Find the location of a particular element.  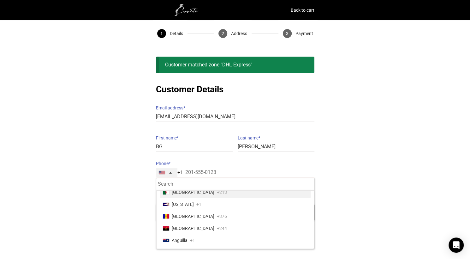

label: Phone is located at coordinates (235, 163).